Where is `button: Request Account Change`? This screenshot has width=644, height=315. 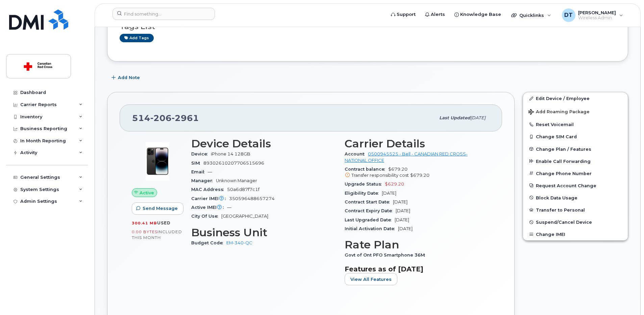
button: Request Account Change is located at coordinates (575, 186).